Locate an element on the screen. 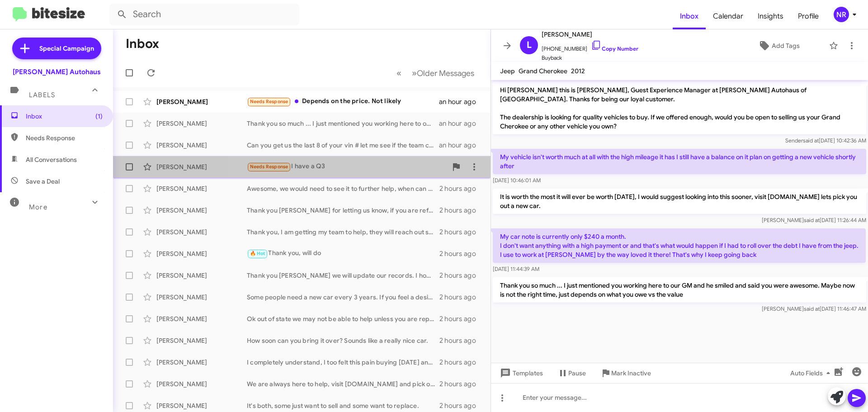 This screenshot has height=412, width=868. span: 2012 is located at coordinates (578, 71).